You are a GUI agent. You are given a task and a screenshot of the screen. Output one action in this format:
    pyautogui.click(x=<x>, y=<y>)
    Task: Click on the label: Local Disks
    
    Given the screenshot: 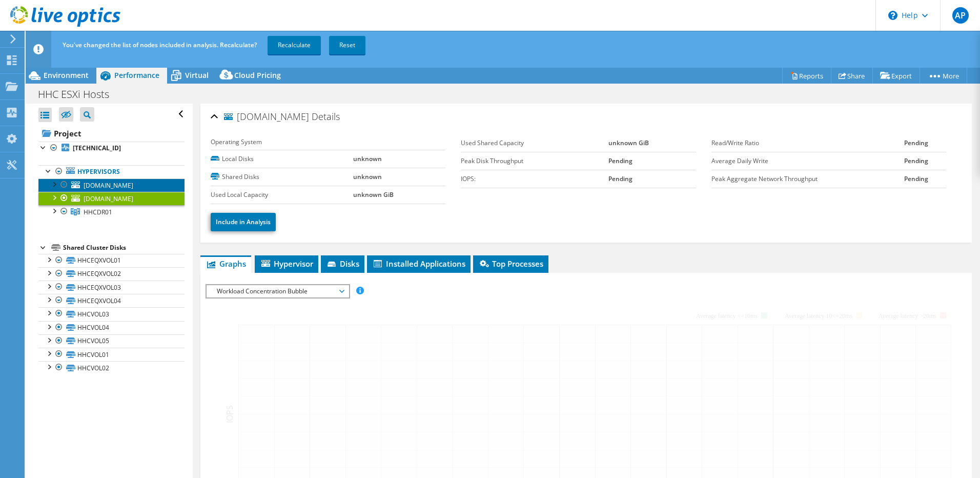 What is the action you would take?
    pyautogui.click(x=282, y=159)
    